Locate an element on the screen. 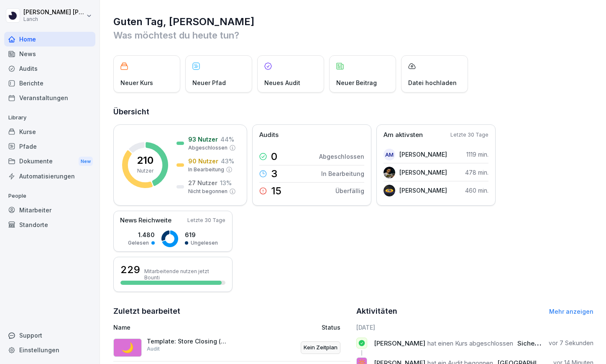 The height and width of the screenshot is (364, 606). div: Kurse is located at coordinates (50, 131).